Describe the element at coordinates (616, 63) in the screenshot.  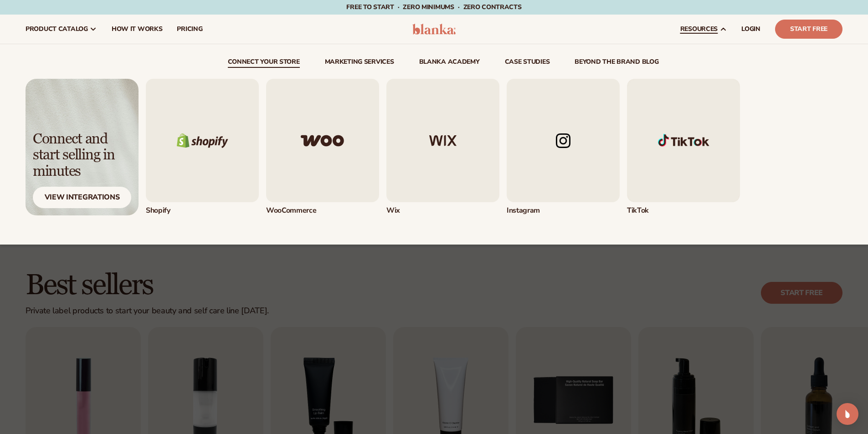
I see `a: beyond the brand blog` at that location.